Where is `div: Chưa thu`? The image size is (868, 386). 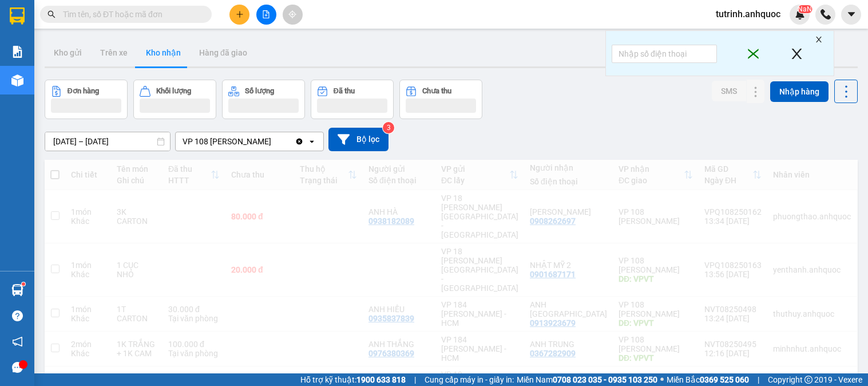
div: Chưa thu is located at coordinates (436, 91).